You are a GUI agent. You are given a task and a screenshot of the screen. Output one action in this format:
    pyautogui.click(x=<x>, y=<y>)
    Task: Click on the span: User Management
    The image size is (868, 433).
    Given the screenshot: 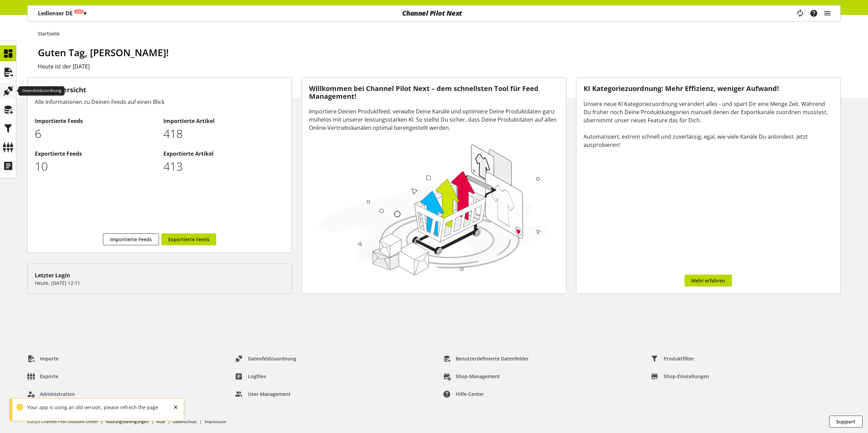 What is the action you would take?
    pyautogui.click(x=269, y=394)
    